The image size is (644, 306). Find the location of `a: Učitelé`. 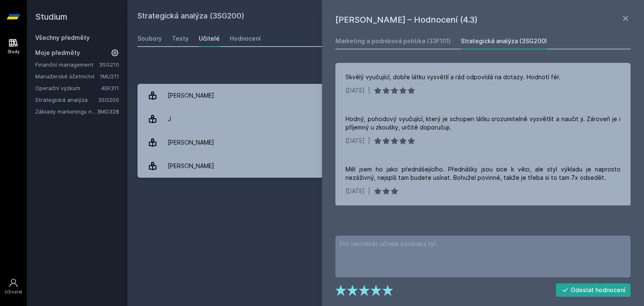

a: Učitelé is located at coordinates (209, 39).